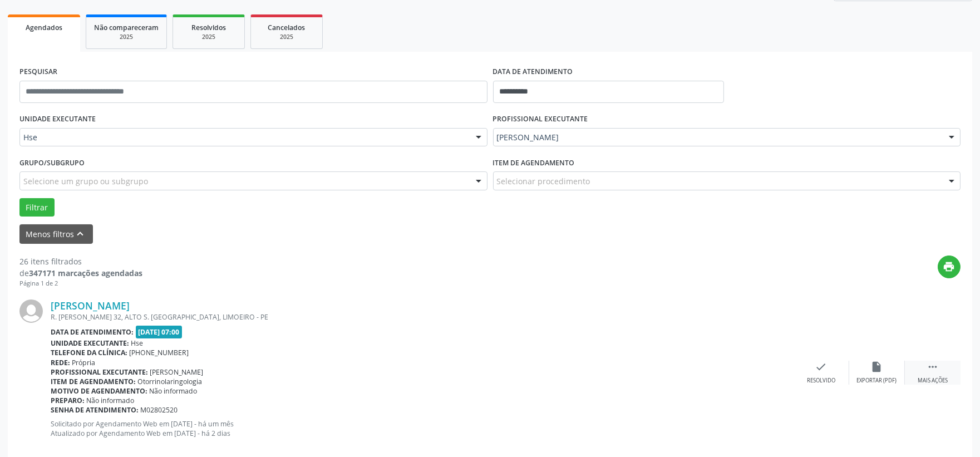 This screenshot has height=457, width=980. What do you see at coordinates (51, 163) in the screenshot?
I see `label: Grupo/Subgrupo` at bounding box center [51, 163].